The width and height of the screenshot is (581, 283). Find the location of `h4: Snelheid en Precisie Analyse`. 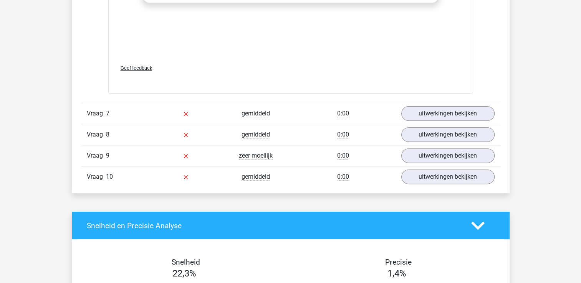

h4: Snelheid en Precisie Analyse is located at coordinates (273, 226).